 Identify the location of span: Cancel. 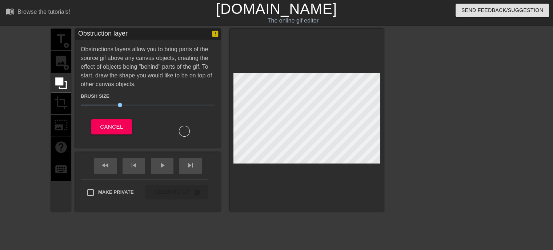
(111, 127).